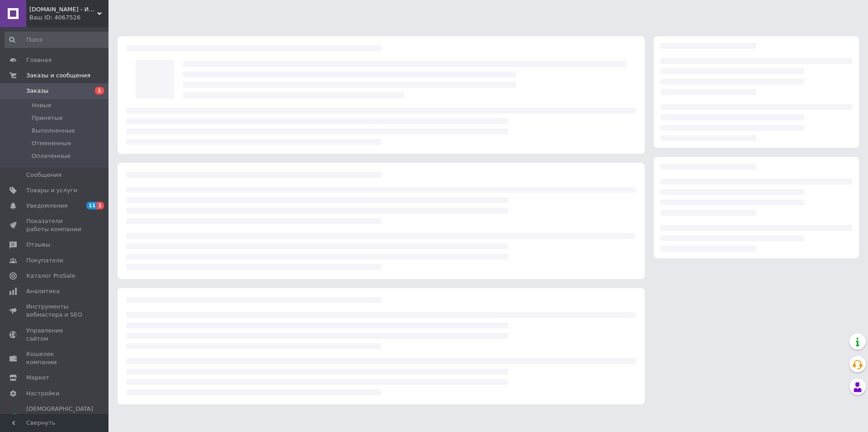  Describe the element at coordinates (47, 206) in the screenshot. I see `span: Уведомления` at that location.